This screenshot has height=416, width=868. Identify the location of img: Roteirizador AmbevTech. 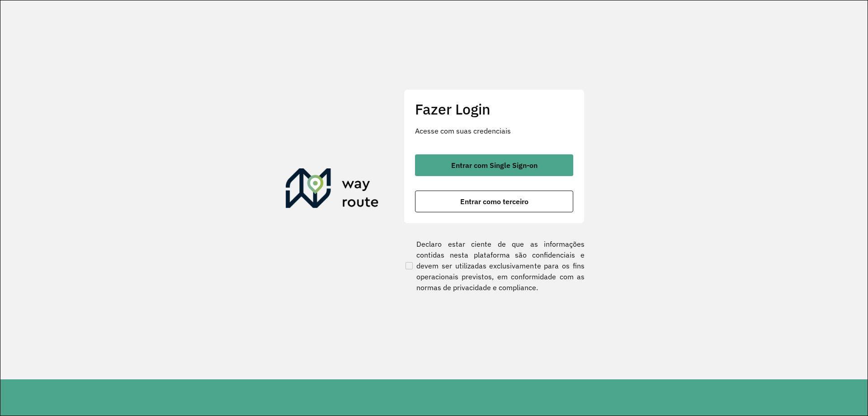
(332, 190).